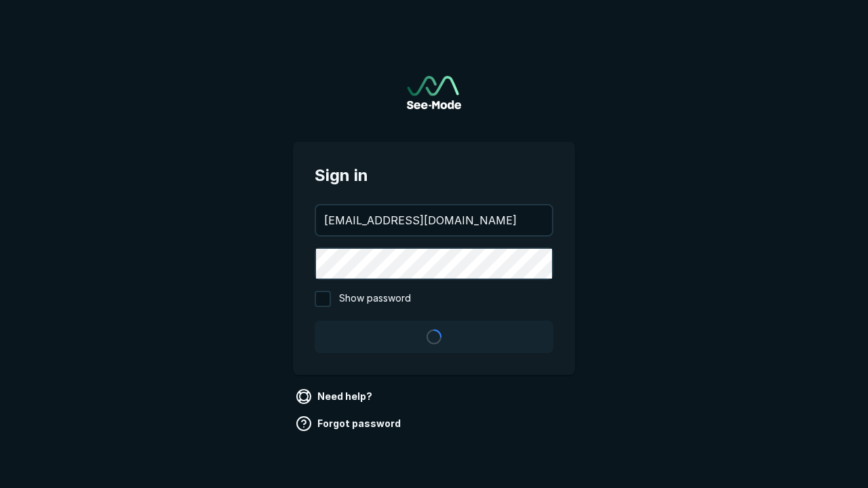  I want to click on input: your@email.com, so click(434, 220).